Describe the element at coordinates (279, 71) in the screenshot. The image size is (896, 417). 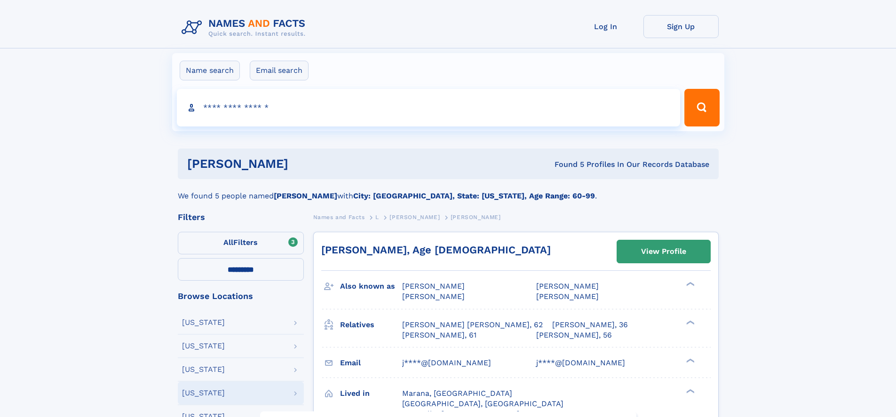
I see `label: Email search` at that location.